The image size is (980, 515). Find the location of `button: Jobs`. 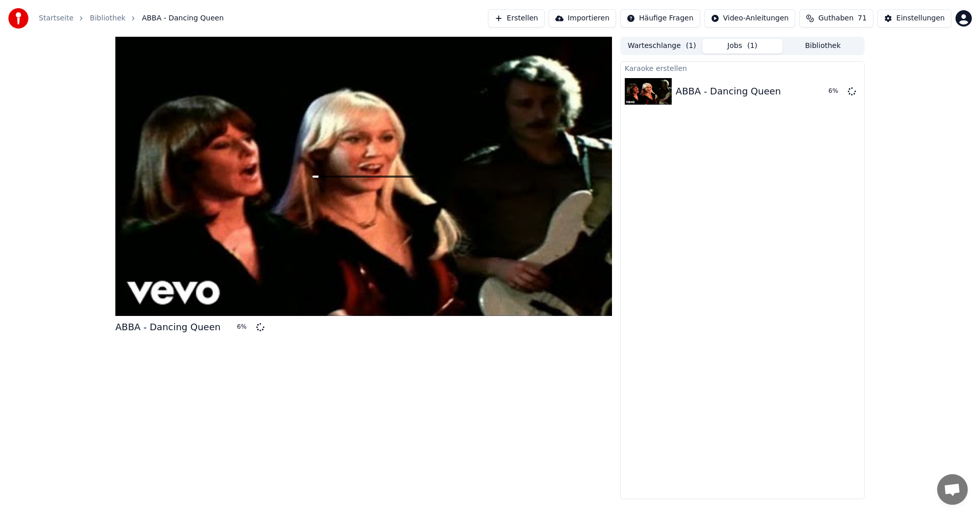

button: Jobs is located at coordinates (743, 45).